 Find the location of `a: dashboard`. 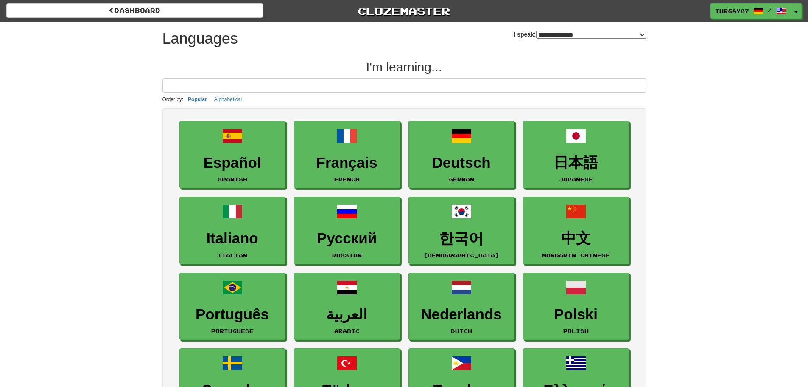

a: dashboard is located at coordinates (135, 11).